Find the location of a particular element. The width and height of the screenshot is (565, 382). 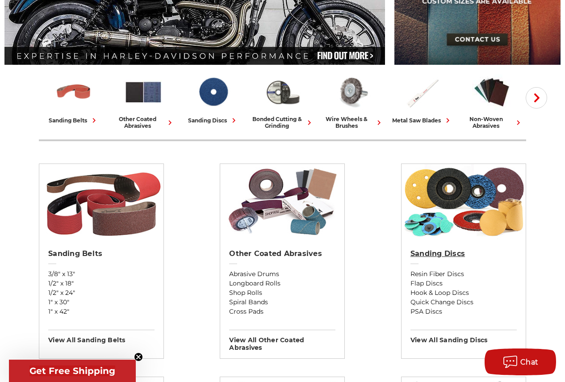

a: 3/8" x 13" is located at coordinates (101, 274).